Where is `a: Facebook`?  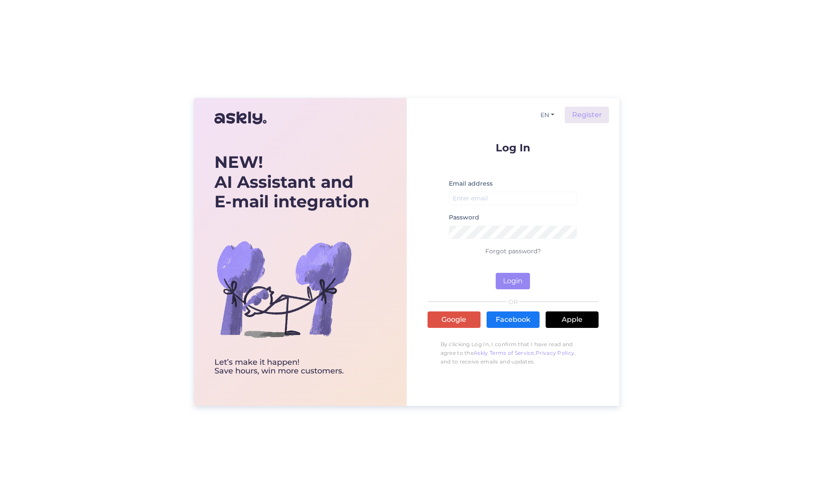 a: Facebook is located at coordinates (513, 320).